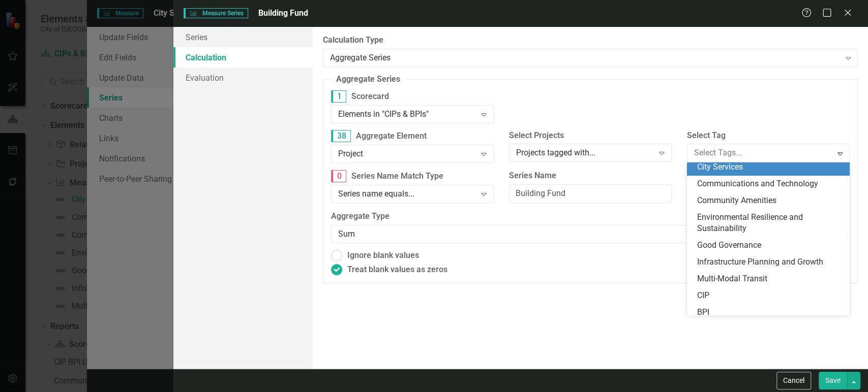 The width and height of the screenshot is (868, 392). I want to click on span: Building Fund, so click(283, 12).